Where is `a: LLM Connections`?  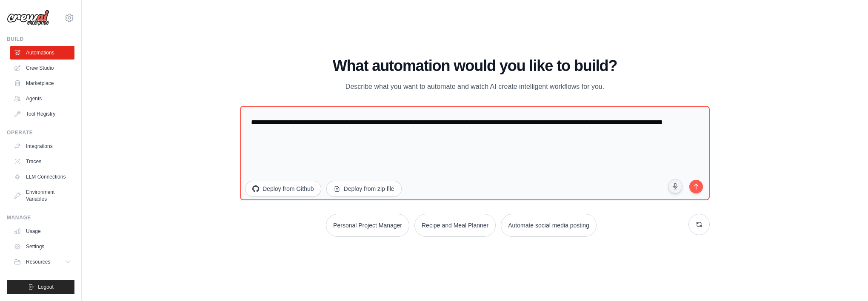
a: LLM Connections is located at coordinates (42, 177).